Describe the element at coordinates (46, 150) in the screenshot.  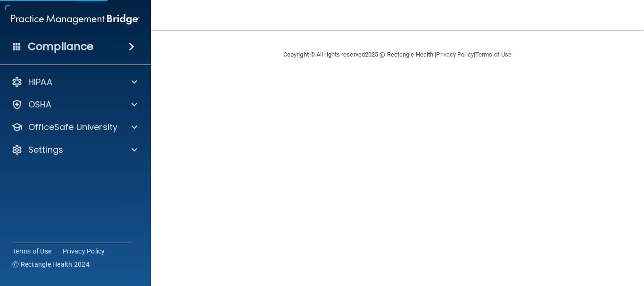
I see `p: Settings` at that location.